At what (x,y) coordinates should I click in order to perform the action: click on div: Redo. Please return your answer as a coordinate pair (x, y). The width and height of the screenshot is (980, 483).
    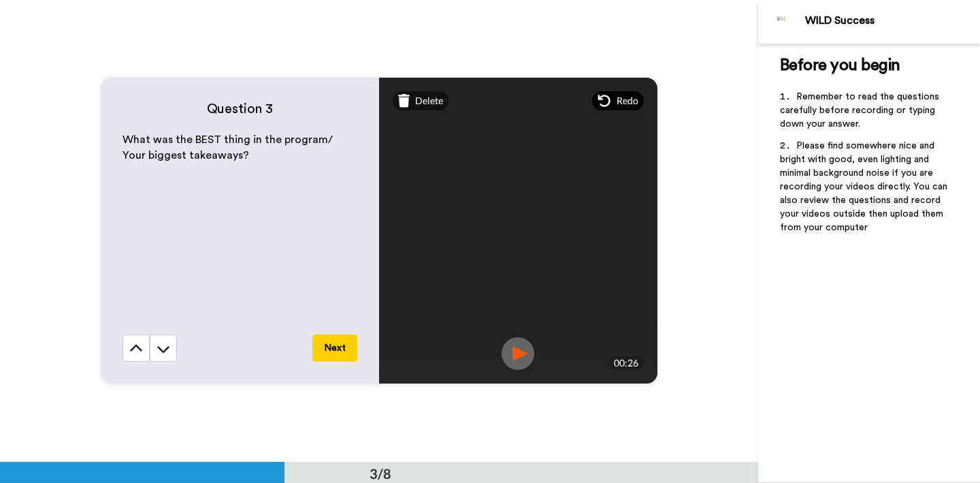
    Looking at the image, I should click on (618, 101).